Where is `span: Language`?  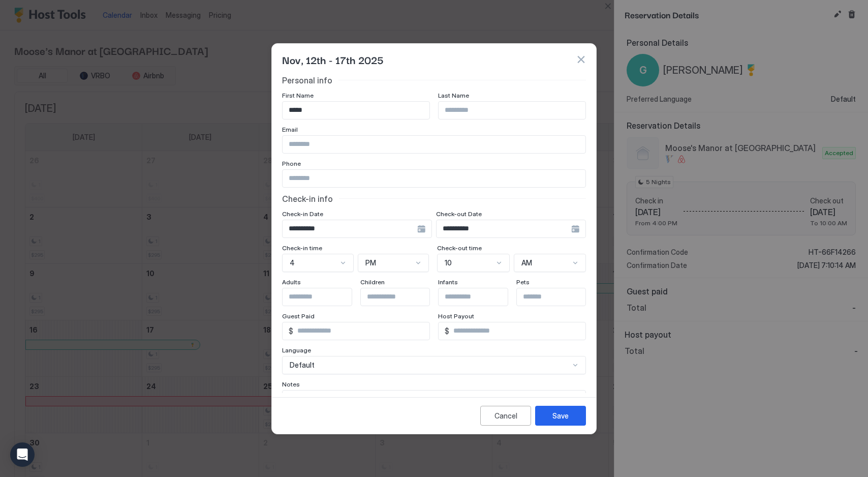
span: Language is located at coordinates (296, 350).